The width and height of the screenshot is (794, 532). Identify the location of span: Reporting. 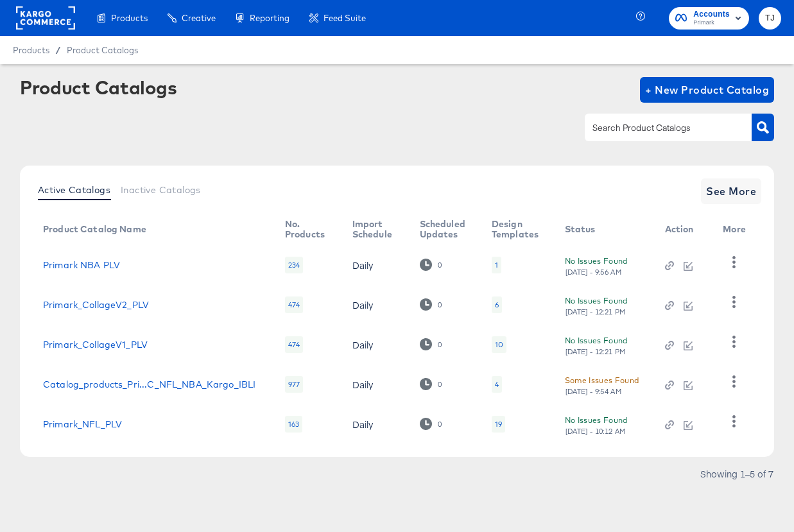
(270, 18).